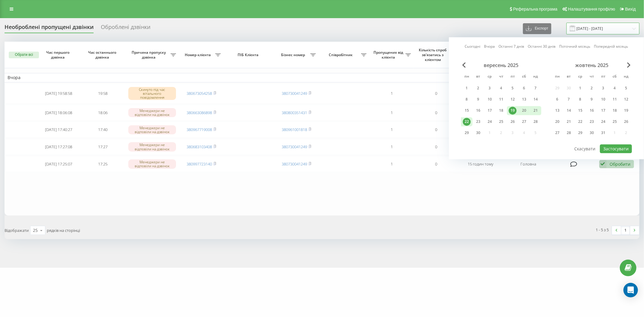 Image resolution: width=644 pixels, height=317 pixels. I want to click on div: ср 3 вер 2025 р., so click(490, 88).